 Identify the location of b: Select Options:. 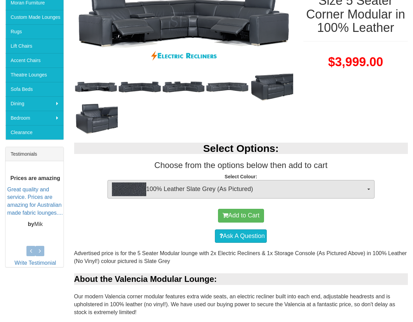
(241, 148).